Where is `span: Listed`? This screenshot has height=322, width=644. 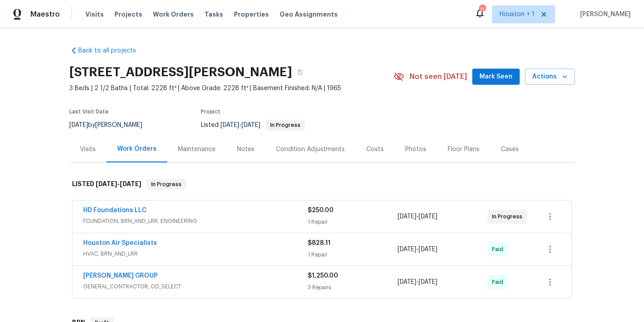
span: Listed is located at coordinates (253, 125).